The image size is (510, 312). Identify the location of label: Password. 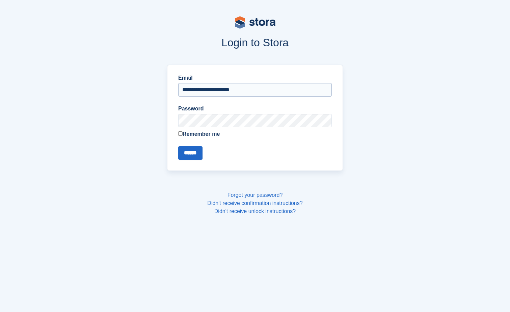
(255, 109).